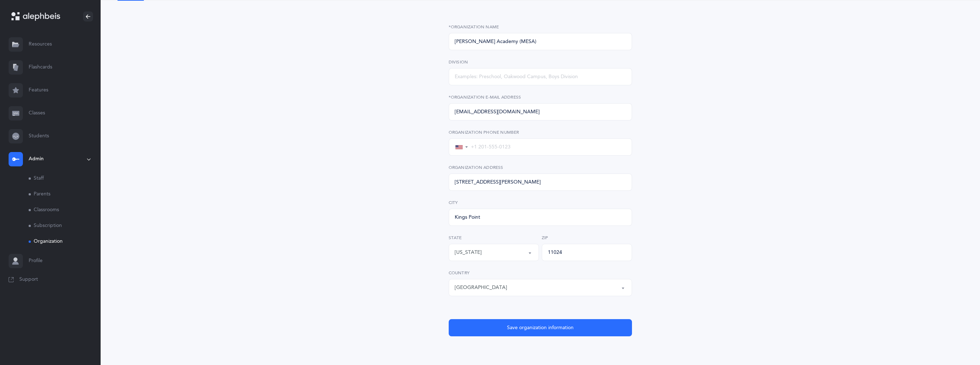 This screenshot has height=365, width=980. I want to click on button: United States, so click(541, 287).